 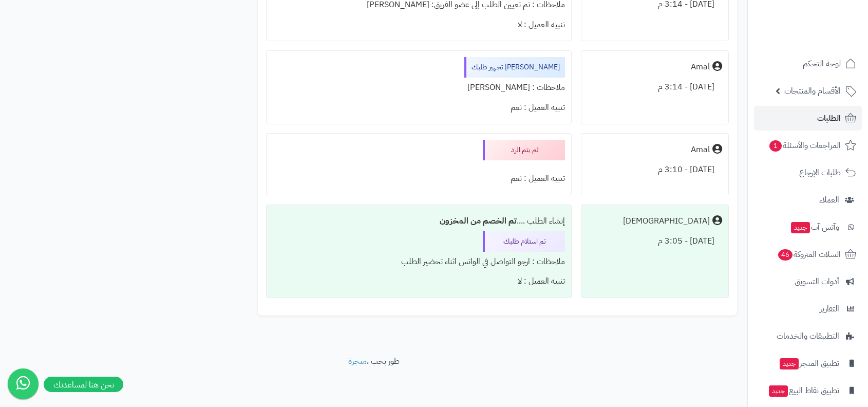 What do you see at coordinates (524, 242) in the screenshot?
I see `div: تم استلام طلبك` at bounding box center [524, 242].